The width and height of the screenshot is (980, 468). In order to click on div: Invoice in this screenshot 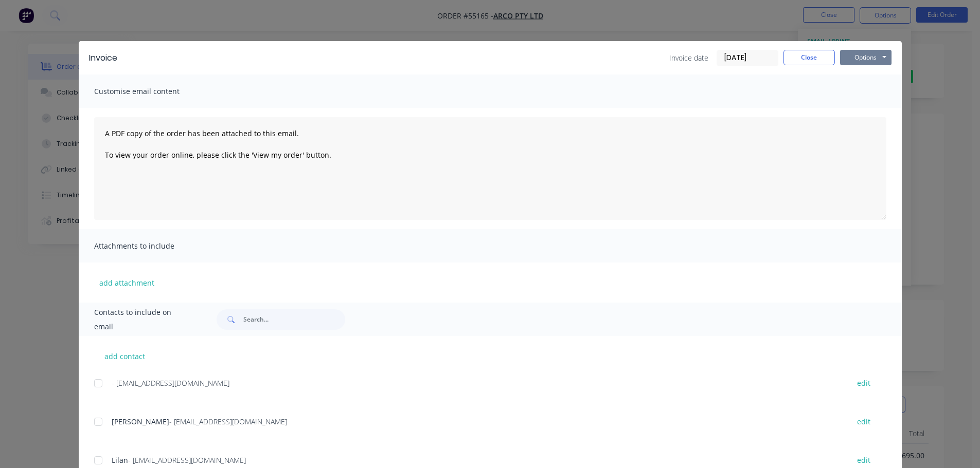, I will do `click(103, 58)`.